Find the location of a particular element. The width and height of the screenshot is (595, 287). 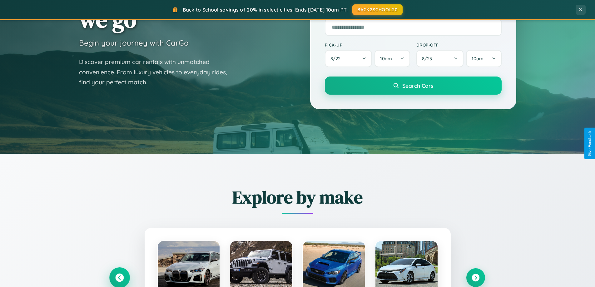

button: BACK2SCHOOL20 is located at coordinates (377, 10).